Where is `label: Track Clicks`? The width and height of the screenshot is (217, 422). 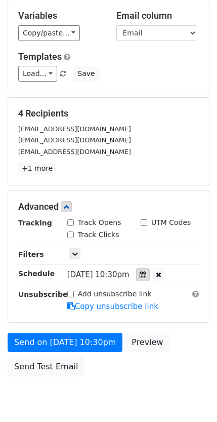
label: Track Clicks is located at coordinates (99, 235).